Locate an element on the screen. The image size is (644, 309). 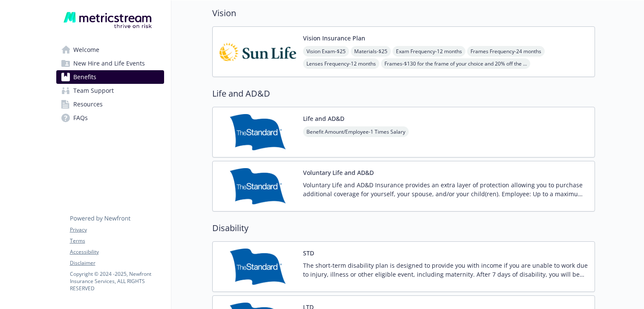
span: Welcome is located at coordinates (86, 50).